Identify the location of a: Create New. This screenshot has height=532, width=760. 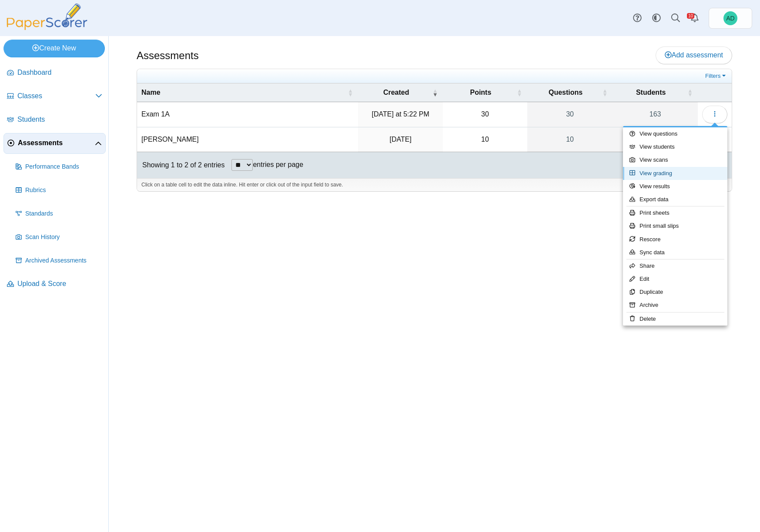
(54, 48).